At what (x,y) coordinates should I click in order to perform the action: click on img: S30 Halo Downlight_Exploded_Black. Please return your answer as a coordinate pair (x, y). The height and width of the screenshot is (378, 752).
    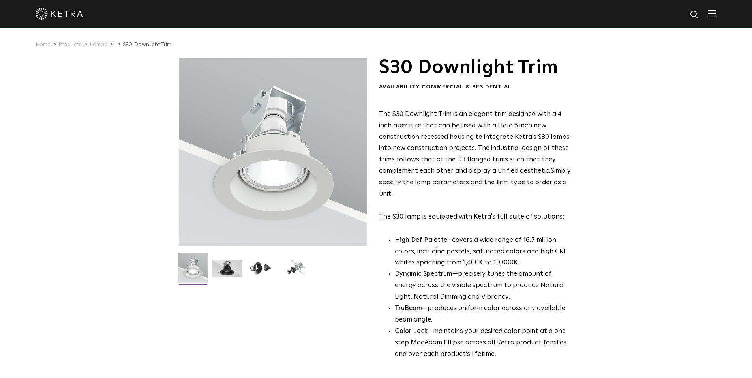
    Looking at the image, I should click on (296, 271).